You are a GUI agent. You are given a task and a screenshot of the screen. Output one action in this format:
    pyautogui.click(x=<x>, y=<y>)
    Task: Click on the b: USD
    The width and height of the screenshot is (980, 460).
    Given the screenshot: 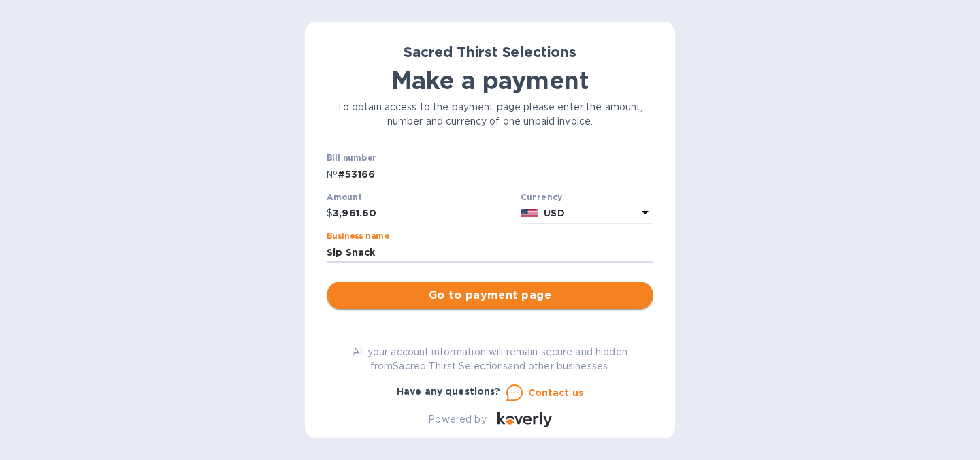 What is the action you would take?
    pyautogui.click(x=554, y=213)
    